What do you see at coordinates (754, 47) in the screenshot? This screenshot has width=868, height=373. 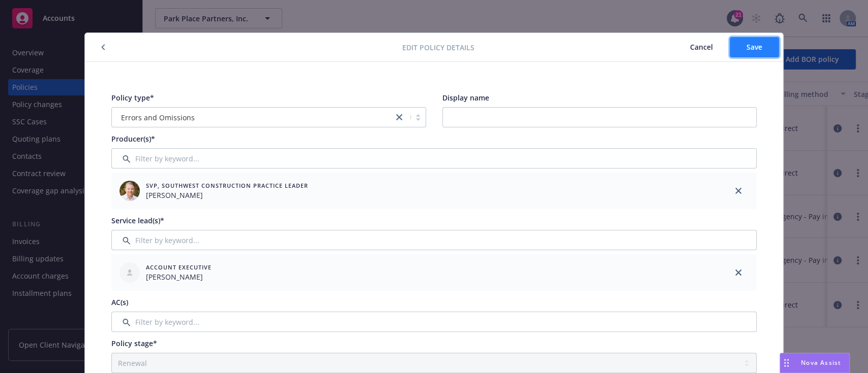 I see `button: Save` at bounding box center [754, 47].